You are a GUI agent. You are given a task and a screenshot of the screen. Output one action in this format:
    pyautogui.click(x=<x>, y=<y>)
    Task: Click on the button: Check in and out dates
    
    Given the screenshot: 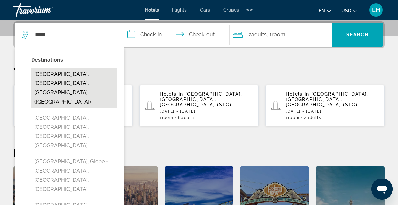 What is the action you would take?
    pyautogui.click(x=177, y=35)
    